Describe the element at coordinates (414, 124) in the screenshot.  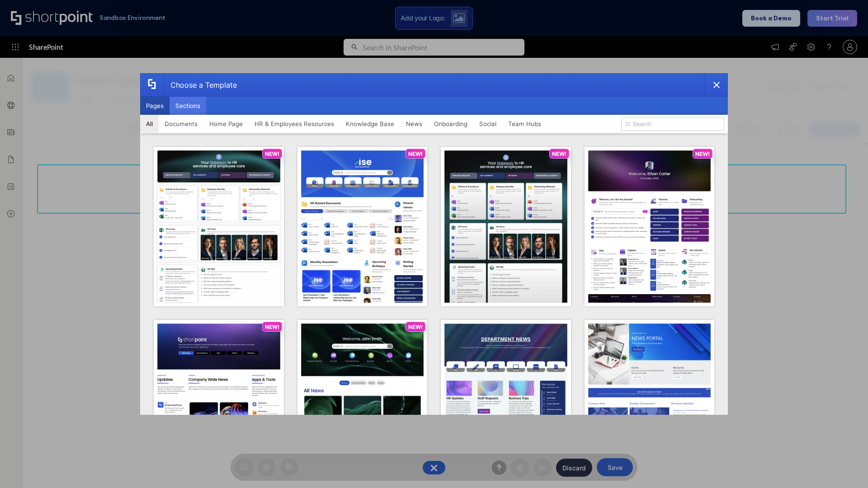
I see `button: News` at that location.